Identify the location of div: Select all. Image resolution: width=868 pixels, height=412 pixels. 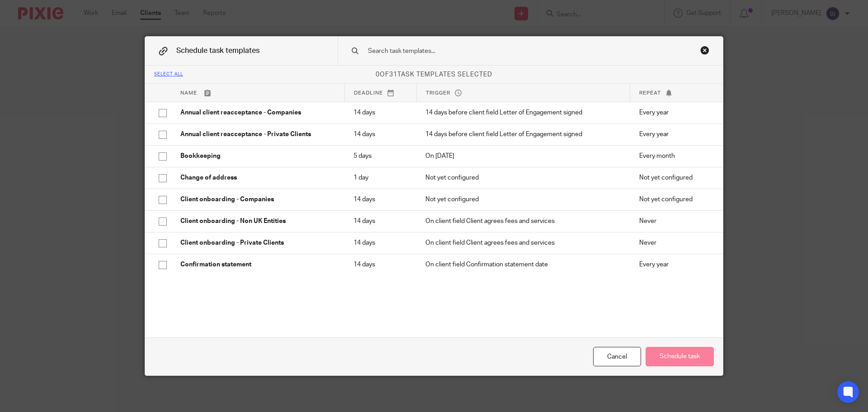
(169, 75).